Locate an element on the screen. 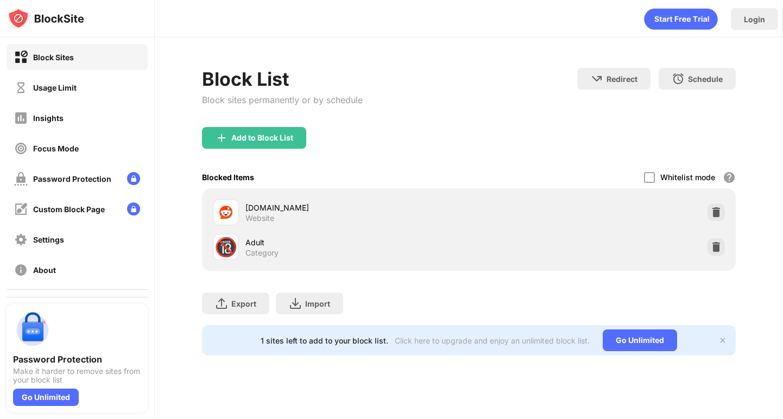  div: Insights is located at coordinates (48, 118).